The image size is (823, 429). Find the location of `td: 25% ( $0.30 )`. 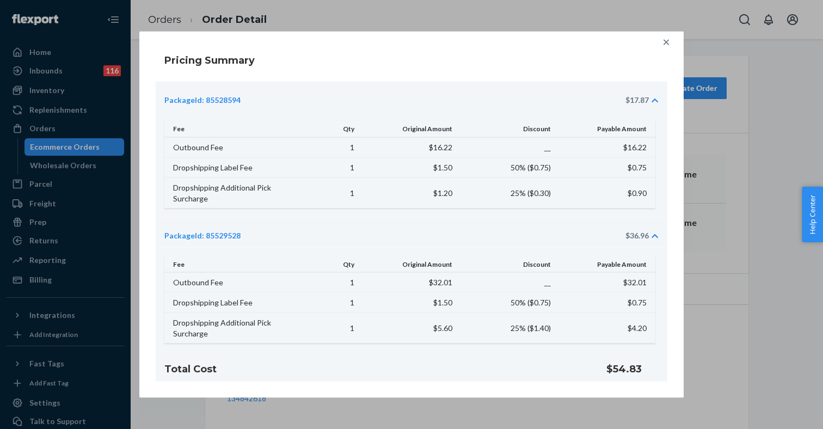

td: 25% ( $0.30 ) is located at coordinates (508, 193).